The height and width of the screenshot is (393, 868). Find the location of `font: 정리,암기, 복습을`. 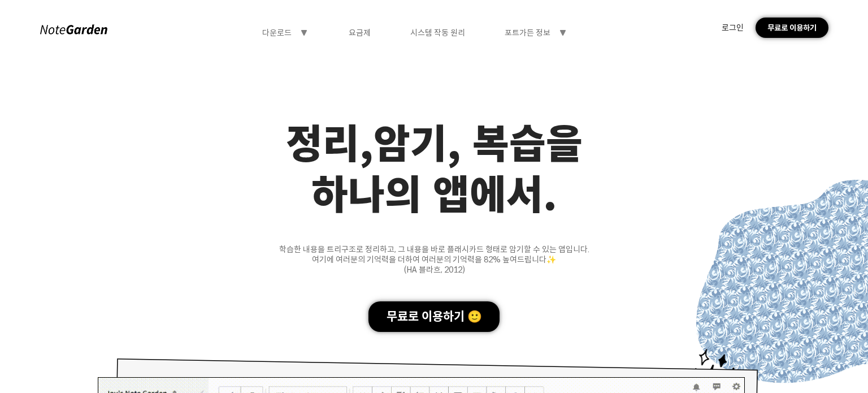

font: 정리,암기, 복습을 is located at coordinates (434, 140).